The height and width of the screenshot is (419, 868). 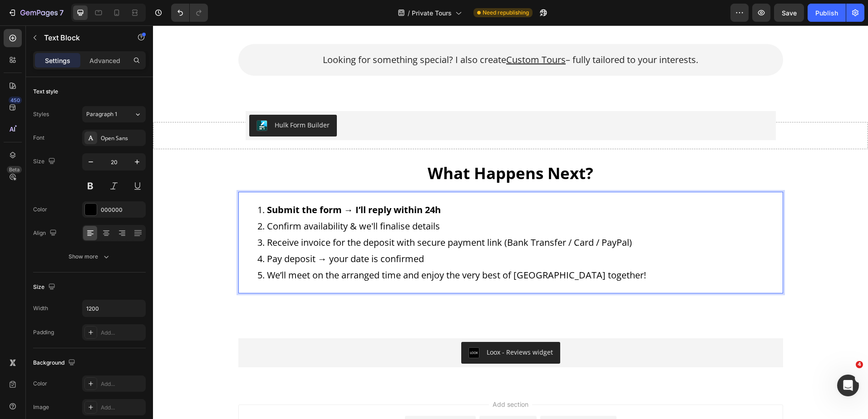 I want to click on div: Beta, so click(x=14, y=170).